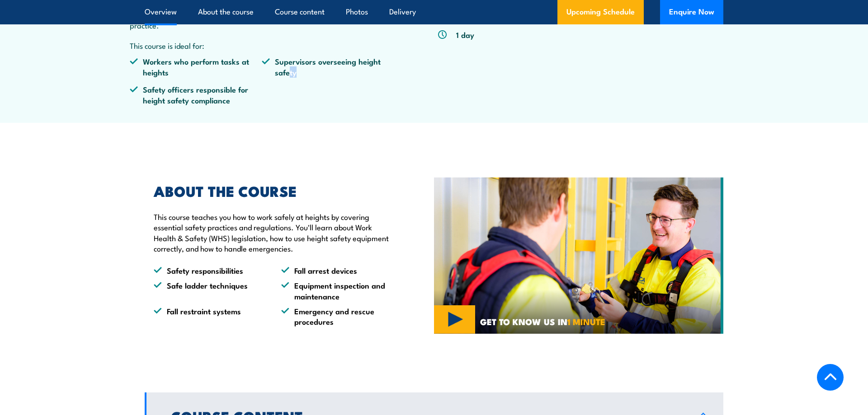 The width and height of the screenshot is (868, 415). I want to click on li: Safety officers responsible for height safety compliance, so click(196, 94).